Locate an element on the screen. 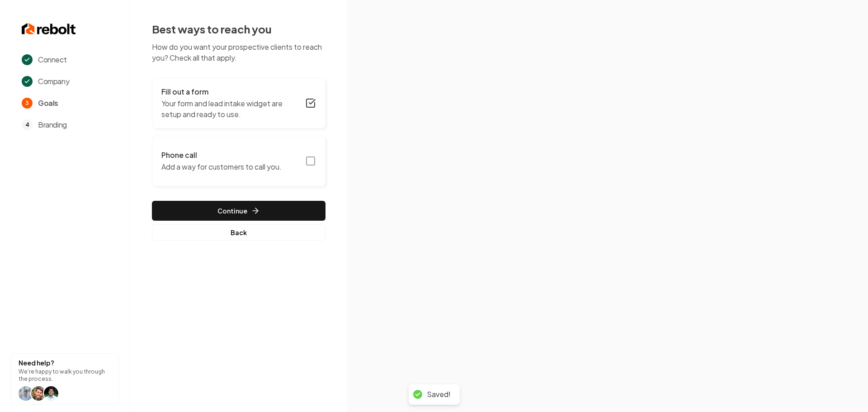 Image resolution: width=868 pixels, height=412 pixels. h2: Best ways to reach you is located at coordinates (239, 29).